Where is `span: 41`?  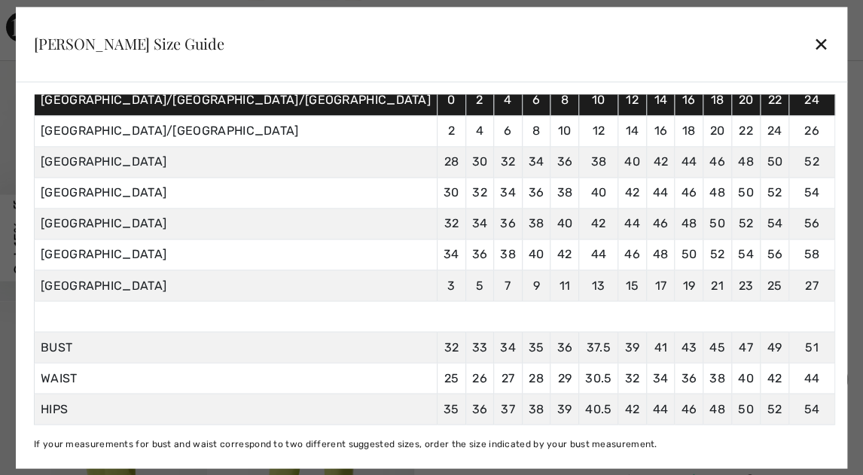 span: 41 is located at coordinates (661, 347).